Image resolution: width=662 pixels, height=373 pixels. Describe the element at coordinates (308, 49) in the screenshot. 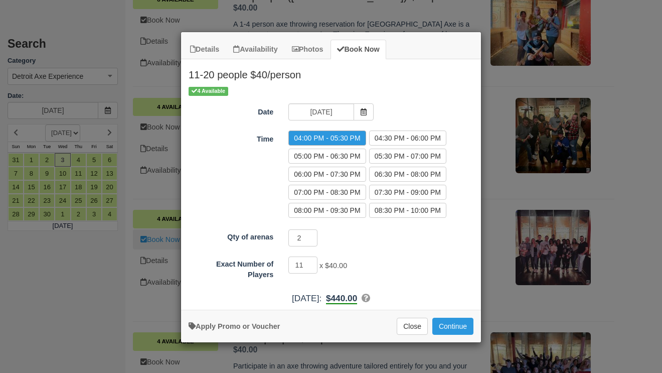

I see `a: Photos` at that location.